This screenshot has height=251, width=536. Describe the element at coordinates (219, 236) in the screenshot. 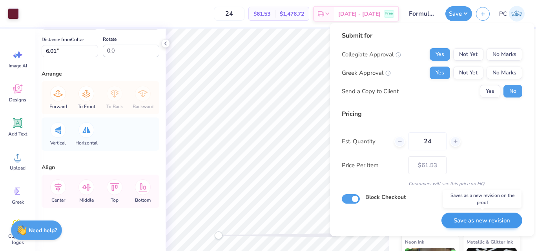

I see `div: Accessibility label` at that location.